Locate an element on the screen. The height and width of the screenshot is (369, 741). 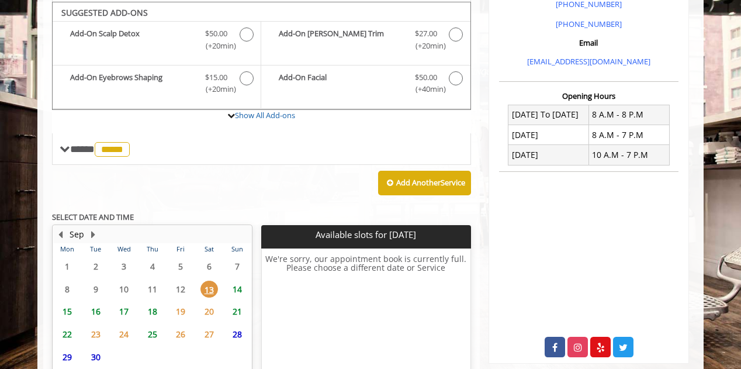
span: 29 is located at coordinates (67, 356).